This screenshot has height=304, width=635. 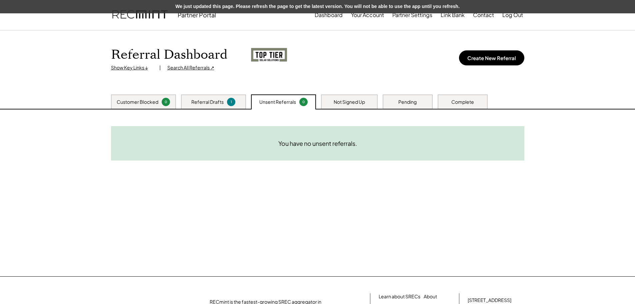 What do you see at coordinates (349, 102) in the screenshot?
I see `div: Not Signed Up` at bounding box center [349, 102].